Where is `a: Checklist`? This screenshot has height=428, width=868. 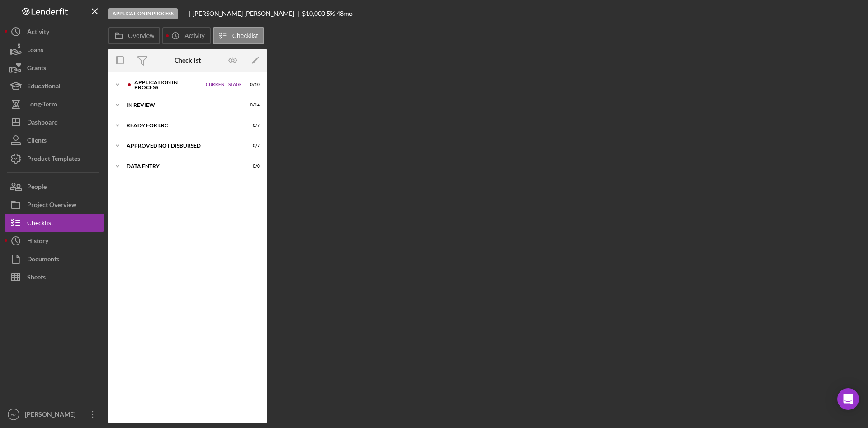 a: Checklist is located at coordinates (54, 223).